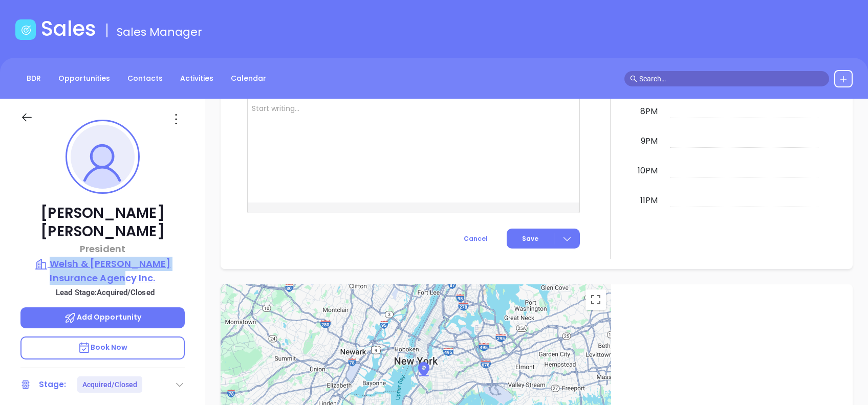 Image resolution: width=868 pixels, height=405 pixels. I want to click on p: President, so click(103, 248).